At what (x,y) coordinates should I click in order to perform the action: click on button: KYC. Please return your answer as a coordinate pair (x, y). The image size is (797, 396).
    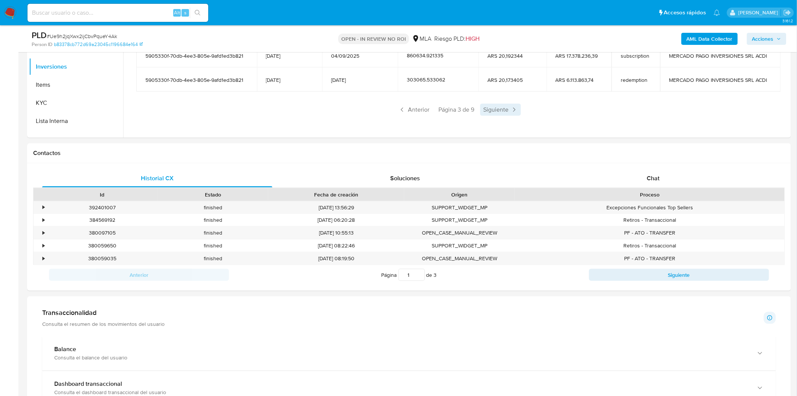
    Looking at the image, I should click on (76, 103).